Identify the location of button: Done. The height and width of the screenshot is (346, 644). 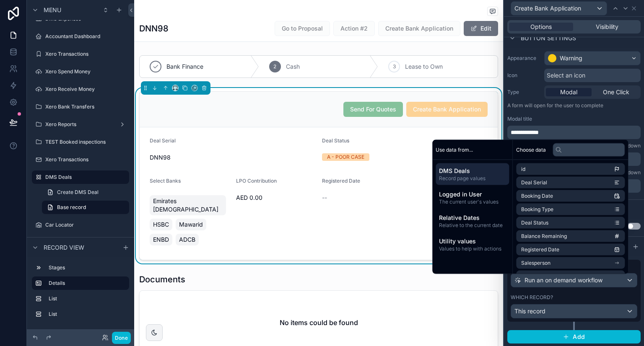
(121, 337).